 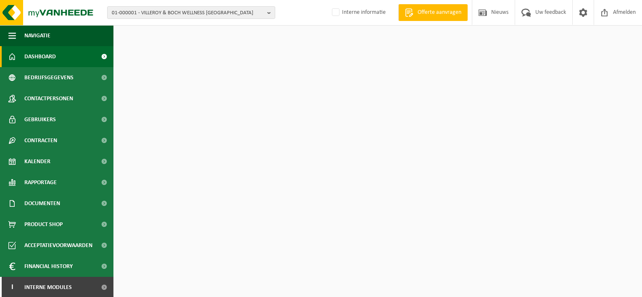 What do you see at coordinates (40, 57) in the screenshot?
I see `span: Dashboard` at bounding box center [40, 57].